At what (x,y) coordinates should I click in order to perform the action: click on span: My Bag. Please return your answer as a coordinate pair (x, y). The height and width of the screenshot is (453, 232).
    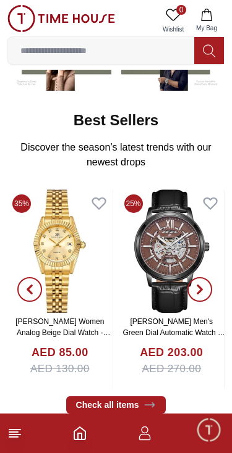
    Looking at the image, I should click on (206, 28).